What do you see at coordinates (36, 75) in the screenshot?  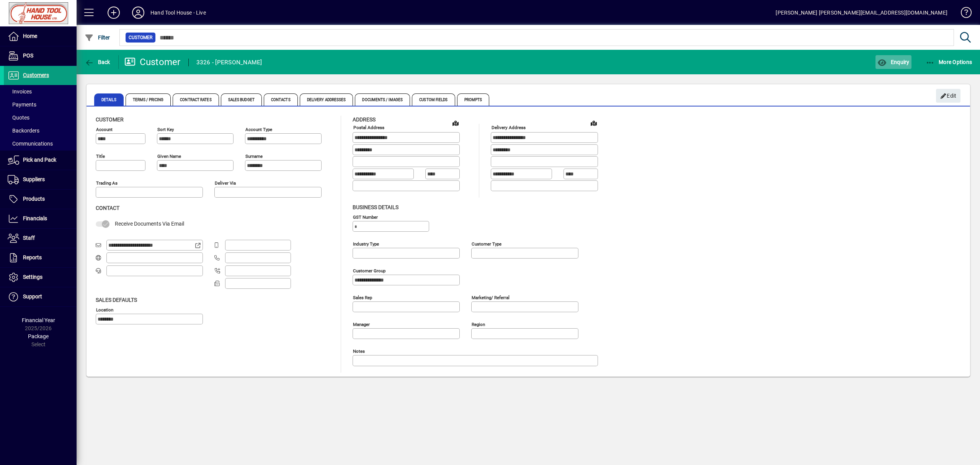 I see `span: Customers` at bounding box center [36, 75].